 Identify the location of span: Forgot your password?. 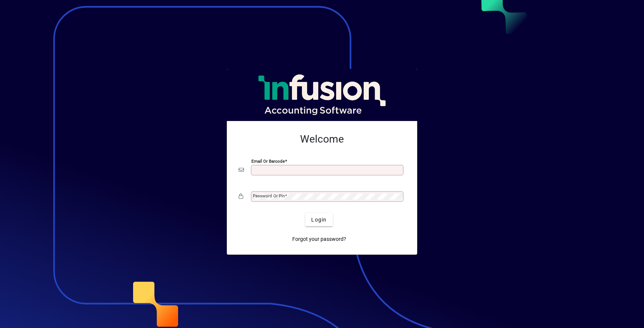
(319, 239).